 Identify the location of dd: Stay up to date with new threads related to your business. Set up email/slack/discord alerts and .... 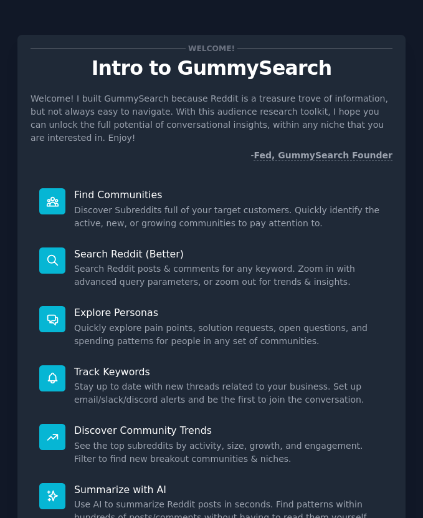
(229, 393).